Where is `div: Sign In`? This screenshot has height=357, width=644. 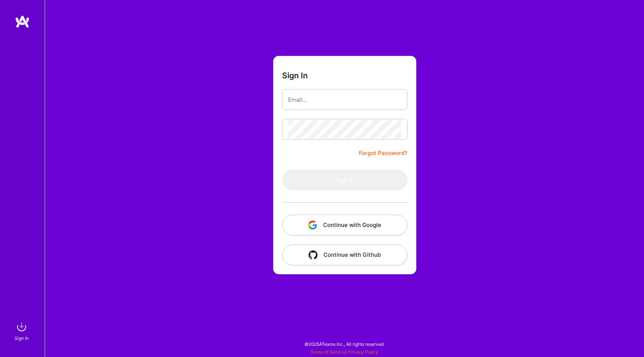
div: Sign In is located at coordinates (22, 338).